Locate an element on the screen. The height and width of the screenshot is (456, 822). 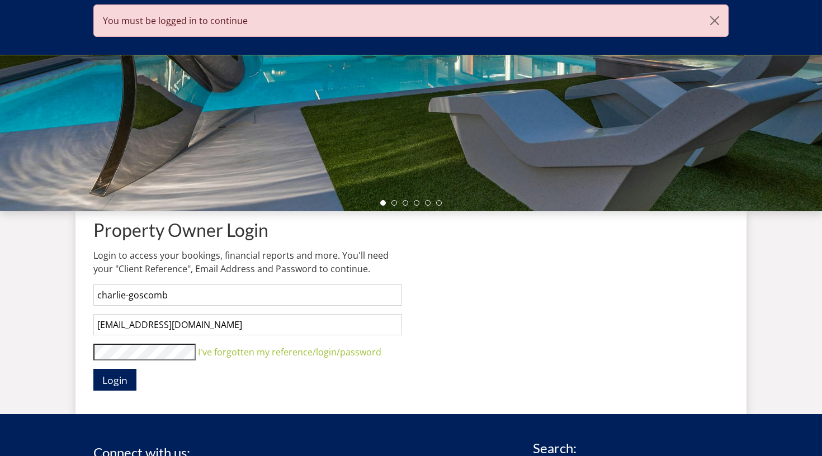
p: Login to access your bookings, financial reports and more. You'll need your "Client Reference", E... is located at coordinates (248, 262).